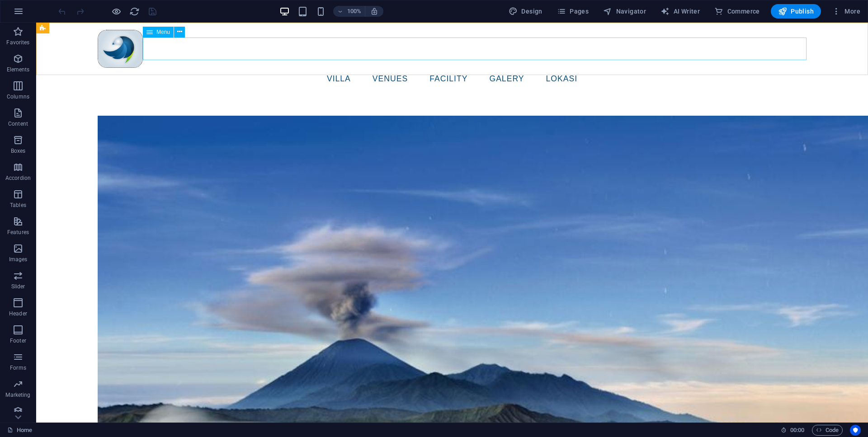 The image size is (868, 437). Describe the element at coordinates (354, 12) in the screenshot. I see `h6: 100%` at that location.